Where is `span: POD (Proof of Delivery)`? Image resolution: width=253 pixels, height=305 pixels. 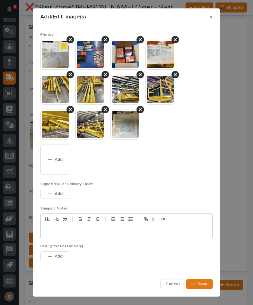 span: POD (Proof of Delivery) is located at coordinates (62, 246).